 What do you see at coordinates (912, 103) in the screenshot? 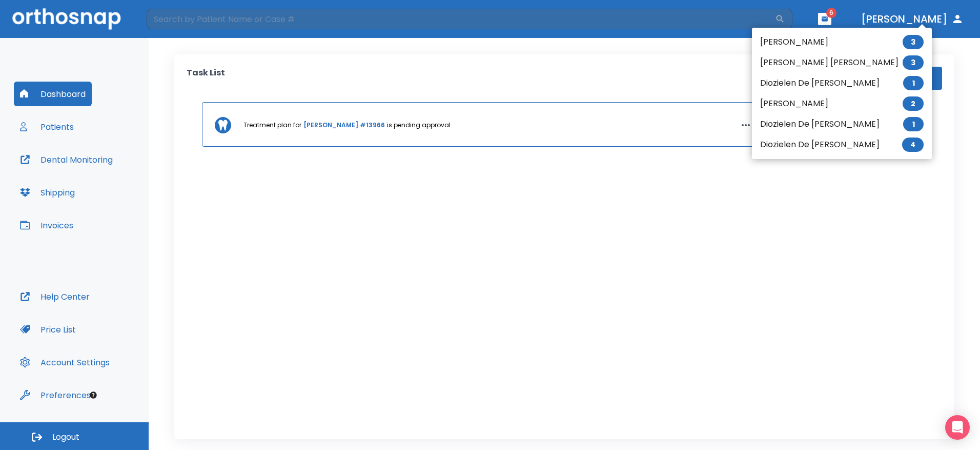
I see `span: 2` at bounding box center [912, 103].